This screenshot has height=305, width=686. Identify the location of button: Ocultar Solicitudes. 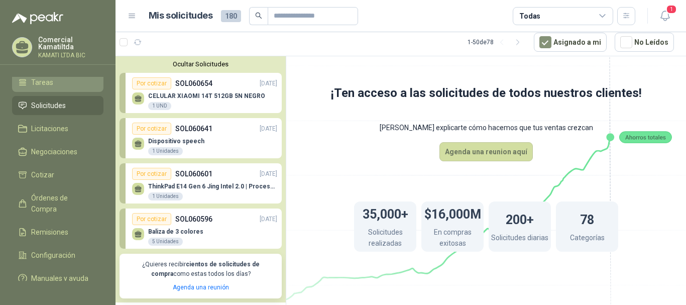
(200, 64).